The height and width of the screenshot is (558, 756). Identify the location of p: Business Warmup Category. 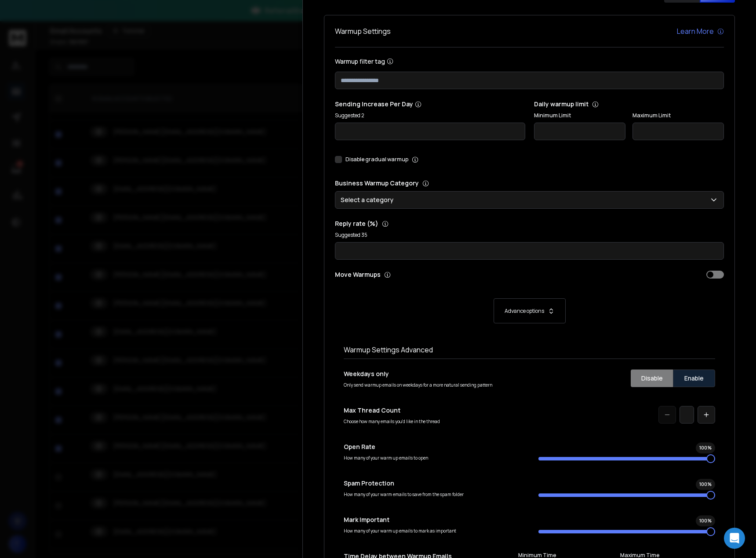
(529, 183).